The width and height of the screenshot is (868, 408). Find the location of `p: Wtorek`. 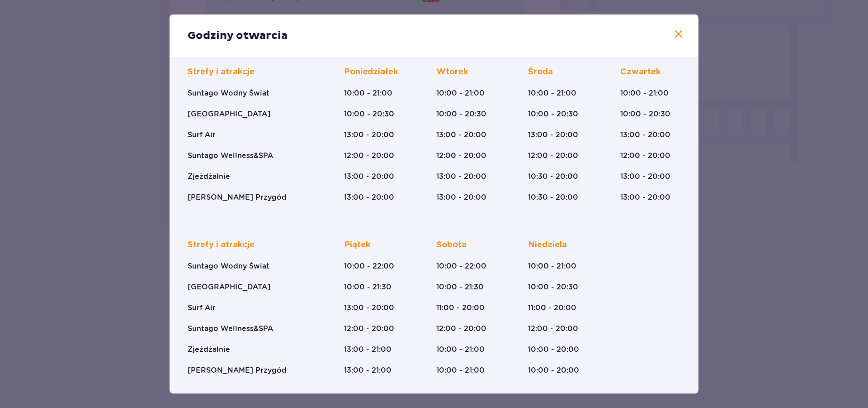

p: Wtorek is located at coordinates (452, 72).